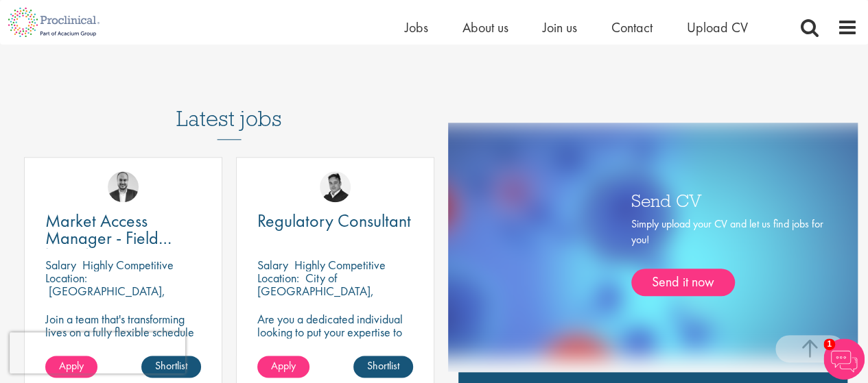 This screenshot has height=383, width=868. I want to click on a: Aitor Melia, so click(122, 187).